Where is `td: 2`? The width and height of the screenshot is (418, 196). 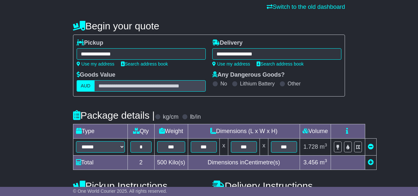 td: 2 is located at coordinates (141, 163).